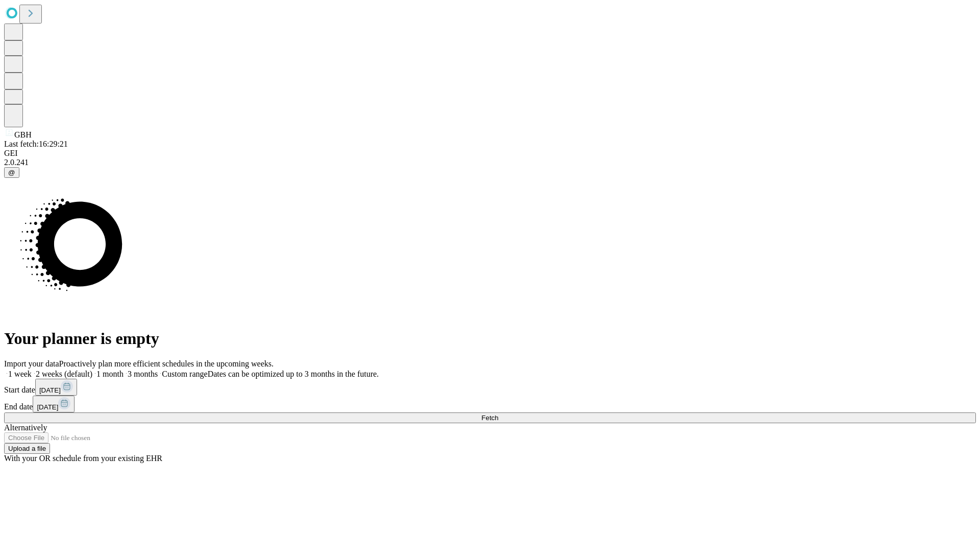 The width and height of the screenshot is (980, 552). Describe the element at coordinates (83, 458) in the screenshot. I see `span: With your OR schedule from your existing EHR` at that location.